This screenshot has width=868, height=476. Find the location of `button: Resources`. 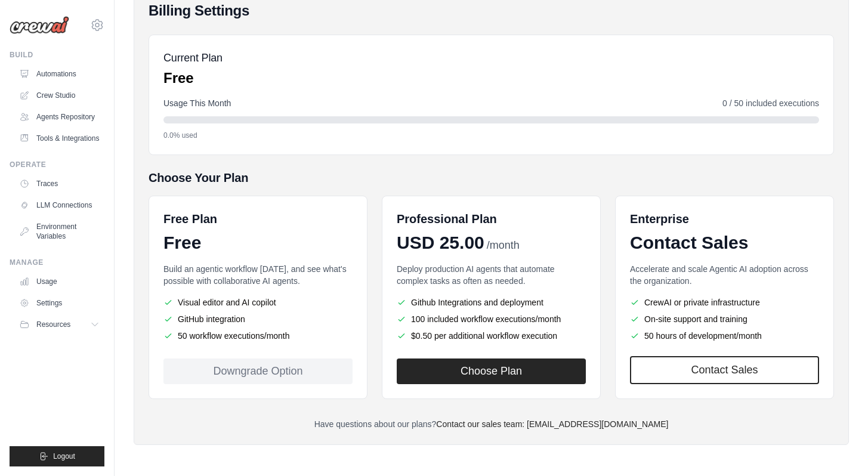

button: Resources is located at coordinates (59, 325).